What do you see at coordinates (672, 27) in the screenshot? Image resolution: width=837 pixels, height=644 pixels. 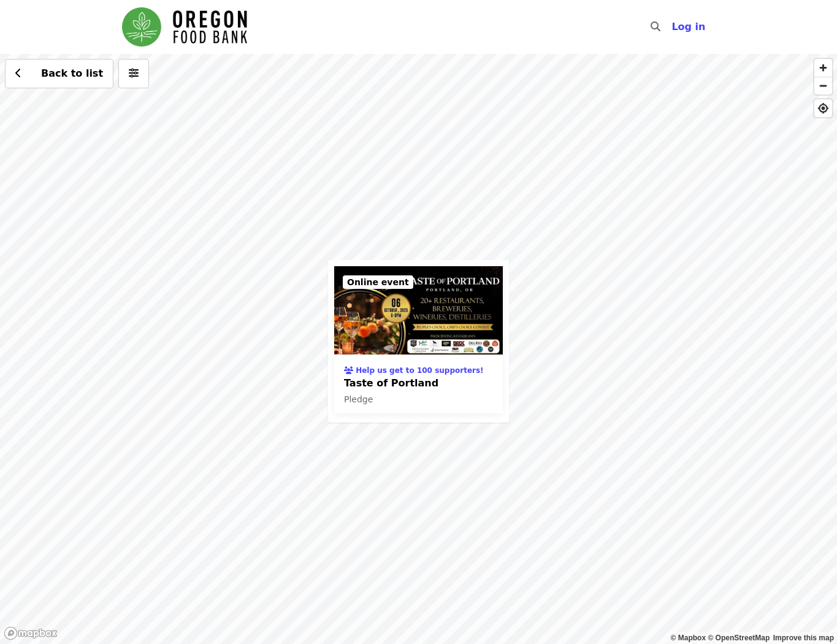 I see `input: Search` at bounding box center [672, 27].